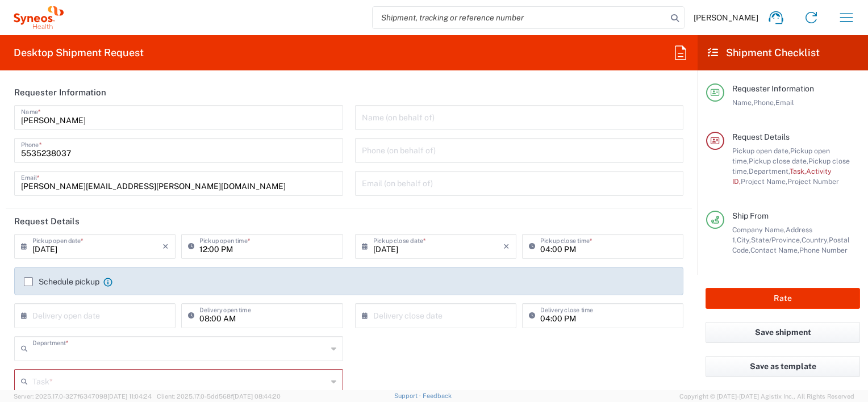 Image resolution: width=868 pixels, height=402 pixels. What do you see at coordinates (815, 240) in the screenshot?
I see `span: Country,` at bounding box center [815, 240].